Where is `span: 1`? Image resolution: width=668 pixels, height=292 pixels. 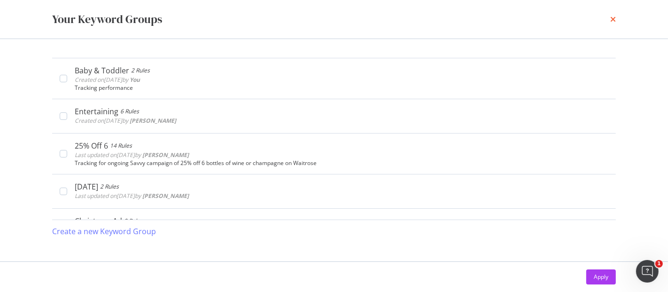
span: 1 is located at coordinates (659, 264).